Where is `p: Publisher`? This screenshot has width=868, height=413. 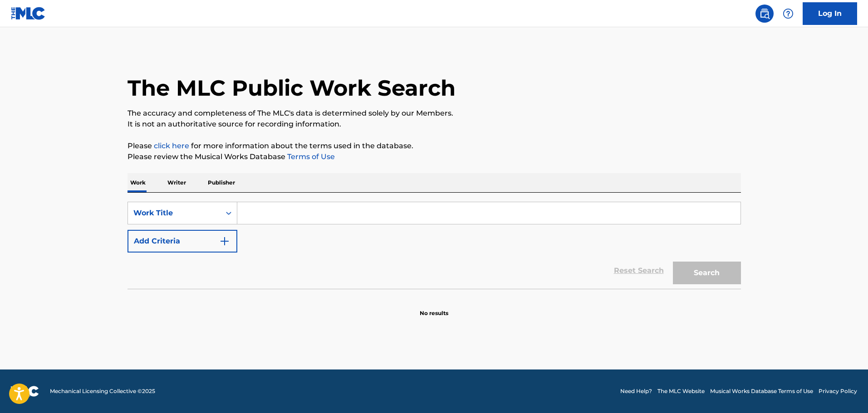
p: Publisher is located at coordinates (221, 182).